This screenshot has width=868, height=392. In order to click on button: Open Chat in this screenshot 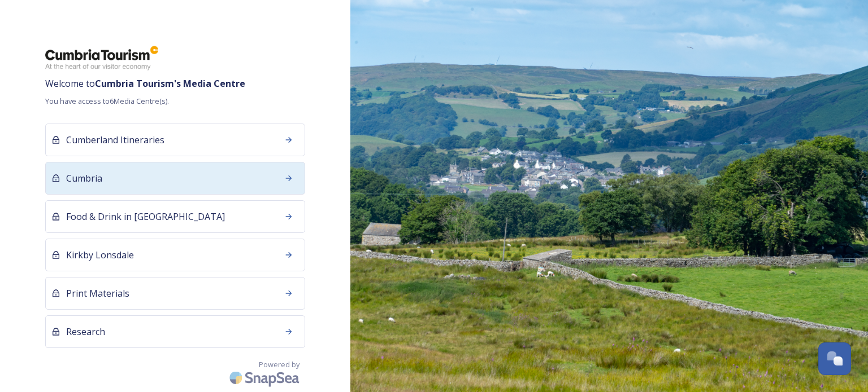, I will do `click(835, 359)`.